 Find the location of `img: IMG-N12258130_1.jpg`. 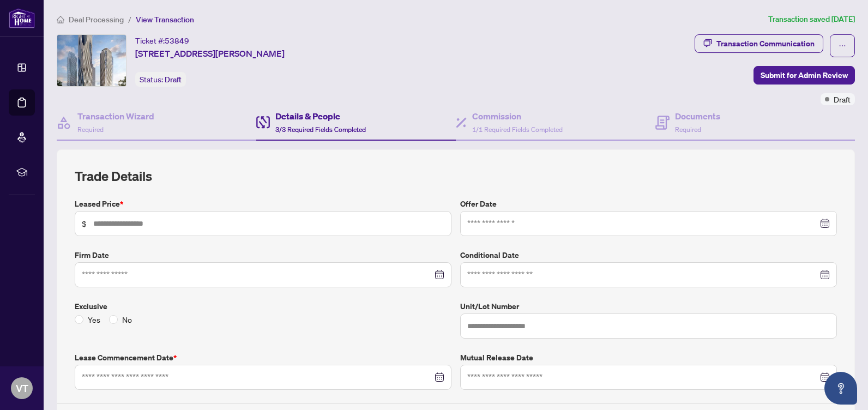

img: IMG-N12258130_1.jpg is located at coordinates (91, 60).